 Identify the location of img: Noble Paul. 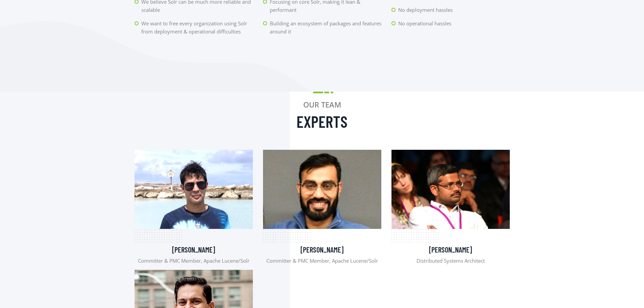
(322, 189).